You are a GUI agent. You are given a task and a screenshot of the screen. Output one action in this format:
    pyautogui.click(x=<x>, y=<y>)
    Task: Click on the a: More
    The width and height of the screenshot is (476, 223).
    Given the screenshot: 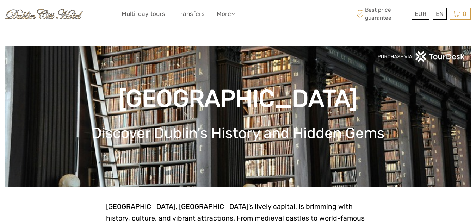 What is the action you would take?
    pyautogui.click(x=226, y=14)
    